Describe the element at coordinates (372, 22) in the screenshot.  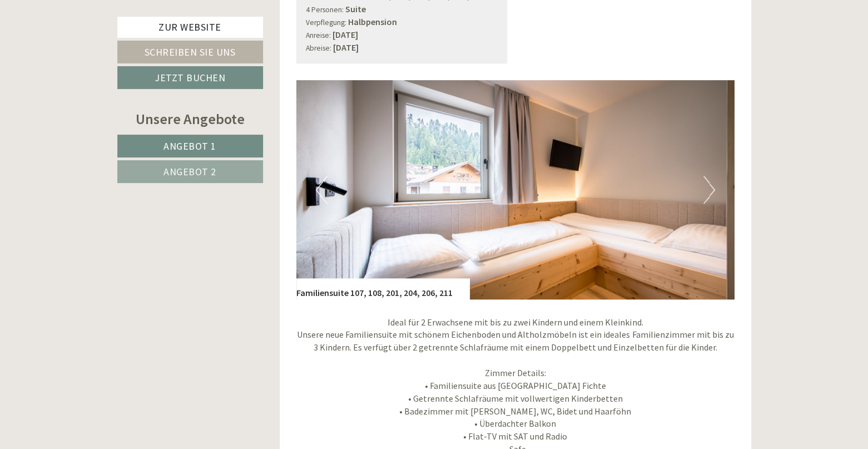
I see `b: Halbpension` at that location.